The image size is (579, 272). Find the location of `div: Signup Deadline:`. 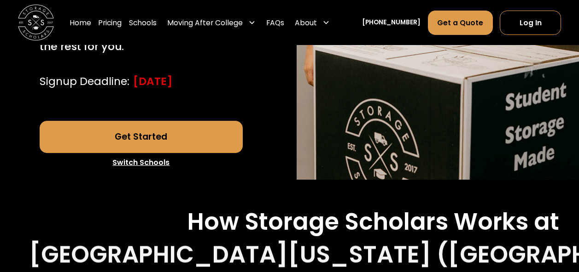

div: Signup Deadline: is located at coordinates (84, 81).